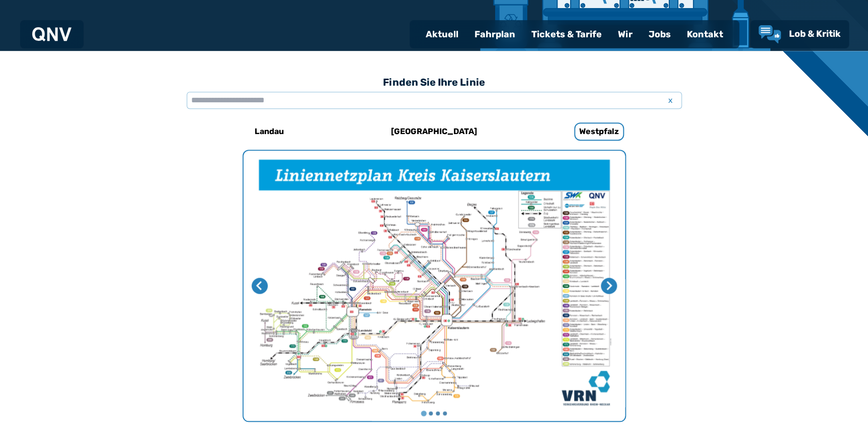  What do you see at coordinates (671, 100) in the screenshot?
I see `span: x` at bounding box center [671, 100].